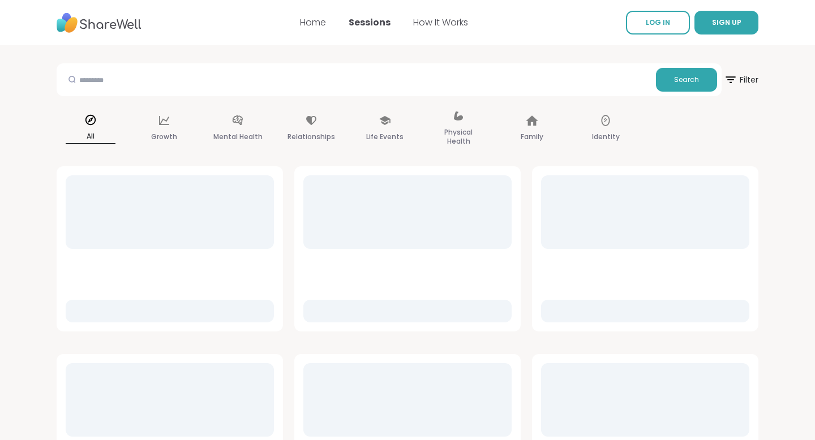 This screenshot has height=440, width=815. What do you see at coordinates (164, 137) in the screenshot?
I see `p: Growth` at bounding box center [164, 137].